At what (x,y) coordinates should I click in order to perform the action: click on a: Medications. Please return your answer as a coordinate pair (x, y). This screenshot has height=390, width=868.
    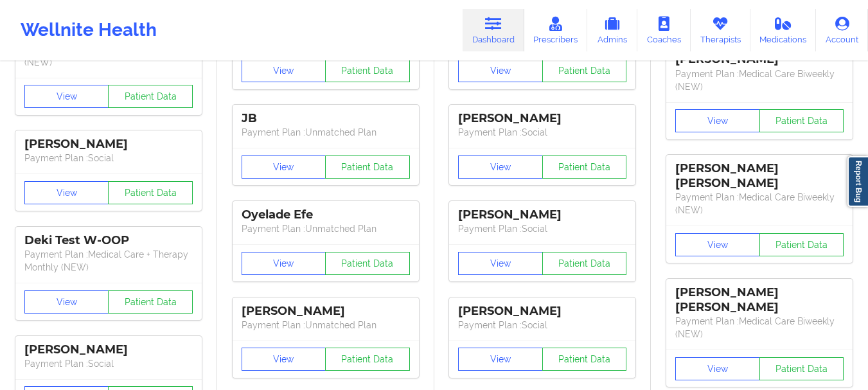
    Looking at the image, I should click on (783, 31).